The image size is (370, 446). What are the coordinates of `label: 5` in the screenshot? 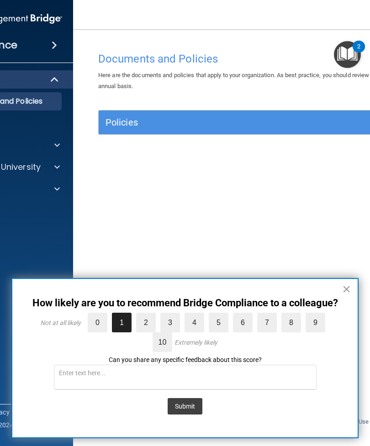 It's located at (218, 323).